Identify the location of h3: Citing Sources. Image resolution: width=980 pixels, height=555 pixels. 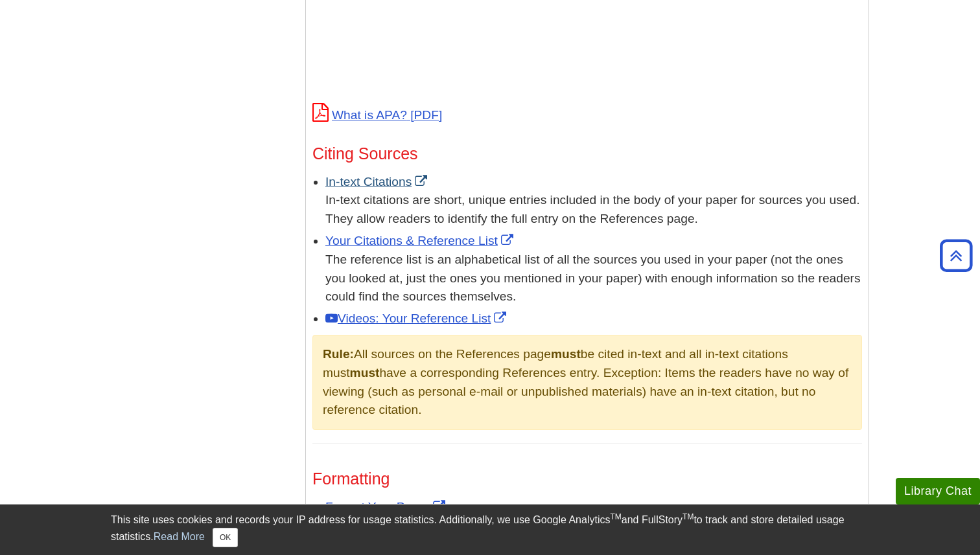
(587, 153).